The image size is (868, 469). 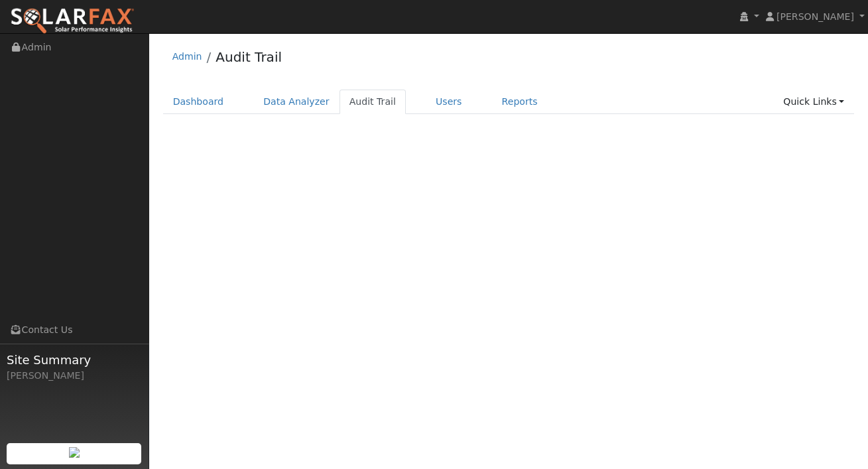 What do you see at coordinates (520, 101) in the screenshot?
I see `a: Reports` at bounding box center [520, 101].